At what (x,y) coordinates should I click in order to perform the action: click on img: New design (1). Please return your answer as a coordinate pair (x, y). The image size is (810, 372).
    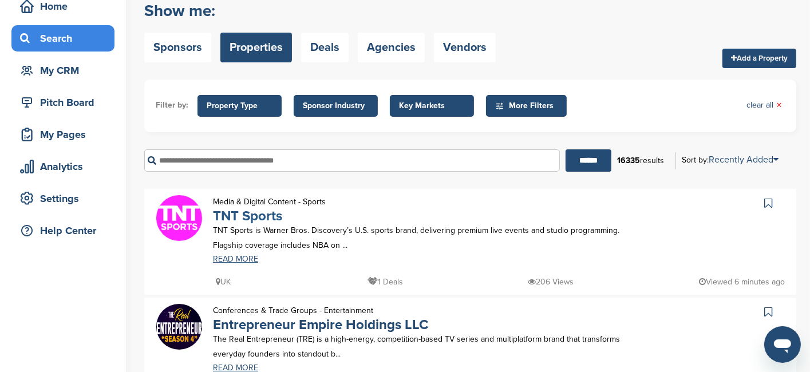
    Looking at the image, I should click on (179, 327).